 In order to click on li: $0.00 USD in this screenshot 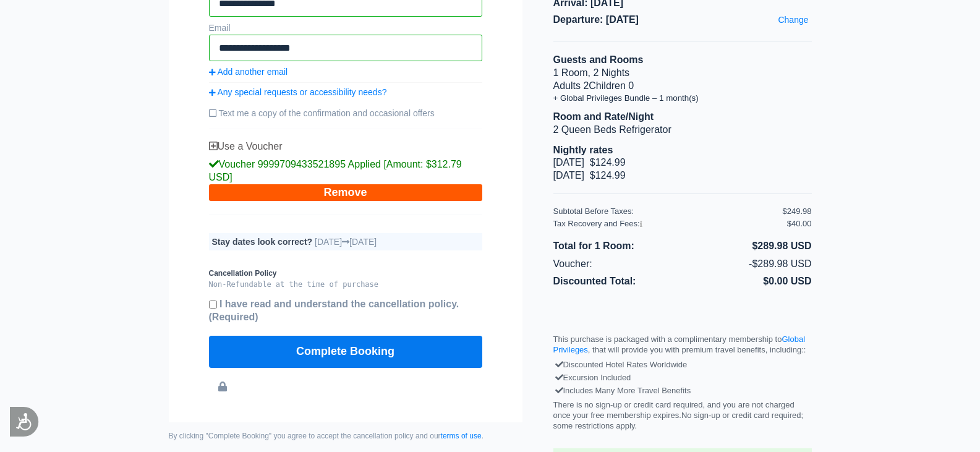, I will do `click(746, 281)`.